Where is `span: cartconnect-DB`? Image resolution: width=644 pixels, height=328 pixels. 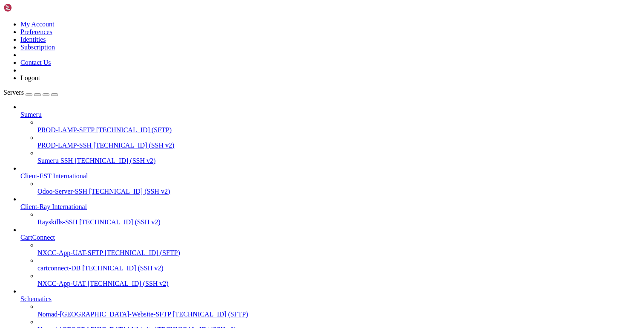
span: cartconnect-DB is located at coordinates (59, 268).